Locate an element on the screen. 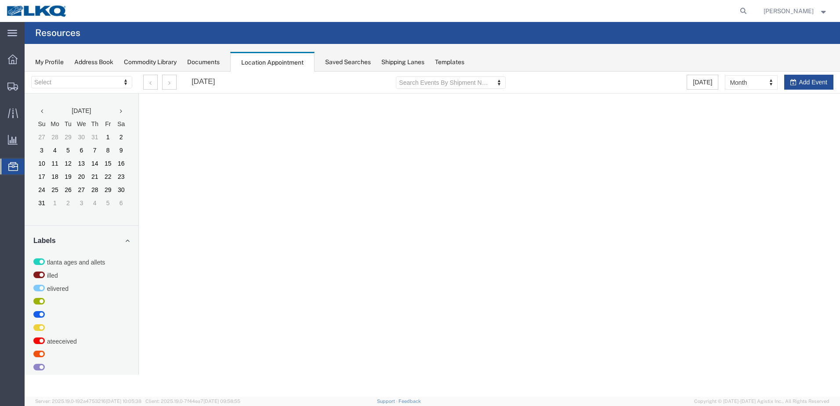  div: Address Book is located at coordinates (94, 62).